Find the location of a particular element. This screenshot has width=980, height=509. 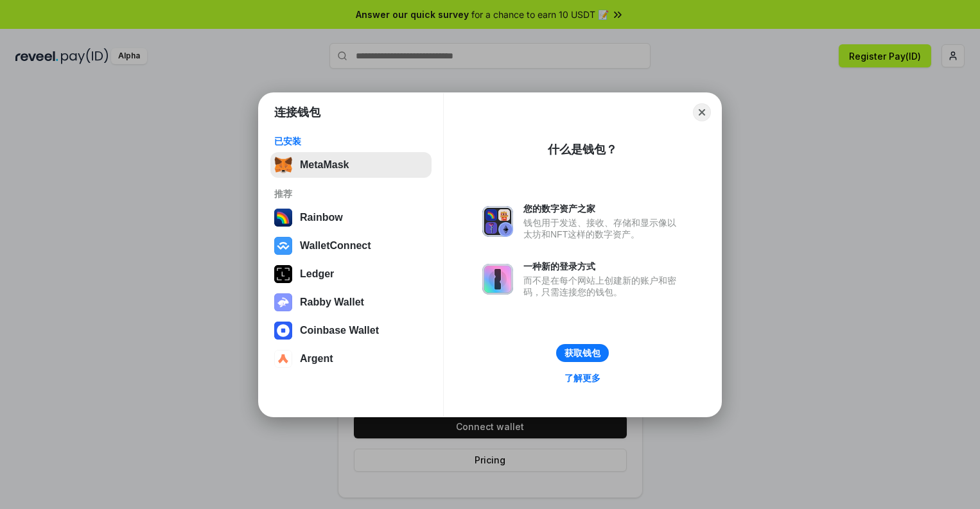

button: Coinbase Wallet is located at coordinates (350, 331).